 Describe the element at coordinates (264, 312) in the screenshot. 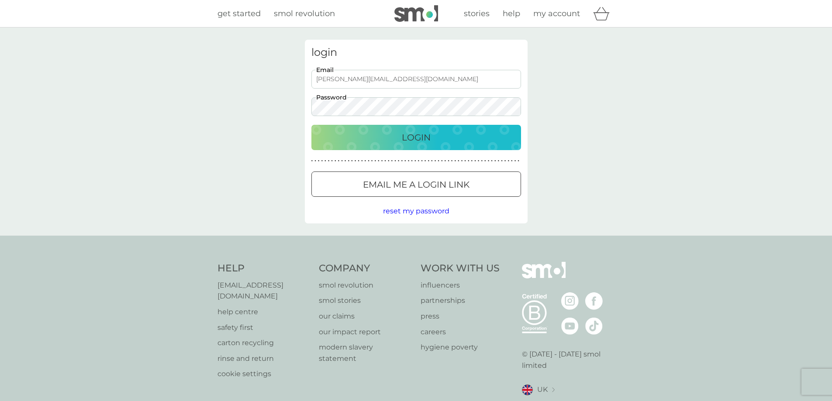

I see `a: help centre` at that location.